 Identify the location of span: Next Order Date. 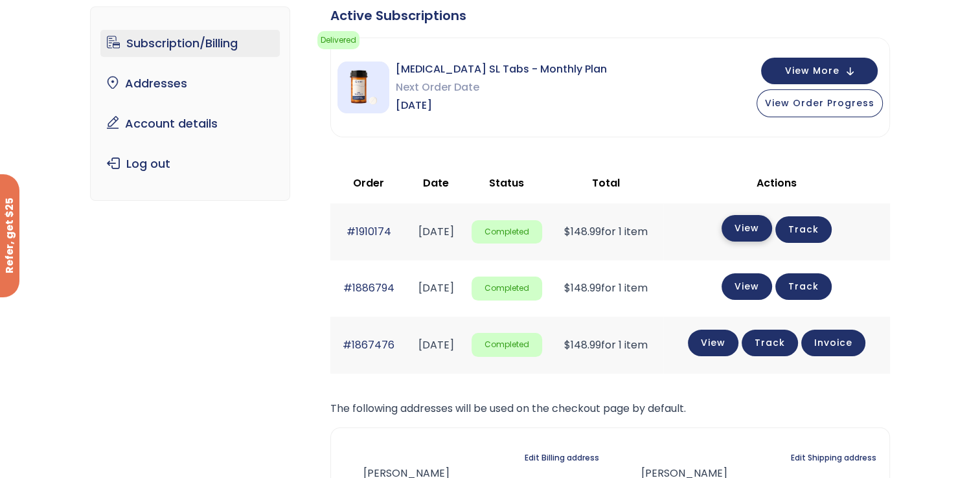
(502, 87).